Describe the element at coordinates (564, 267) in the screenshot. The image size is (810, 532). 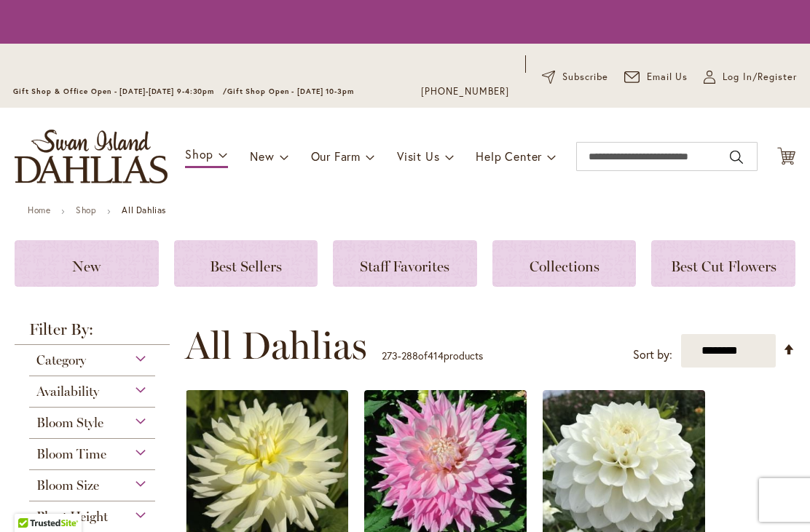
I see `span: Collections` at that location.